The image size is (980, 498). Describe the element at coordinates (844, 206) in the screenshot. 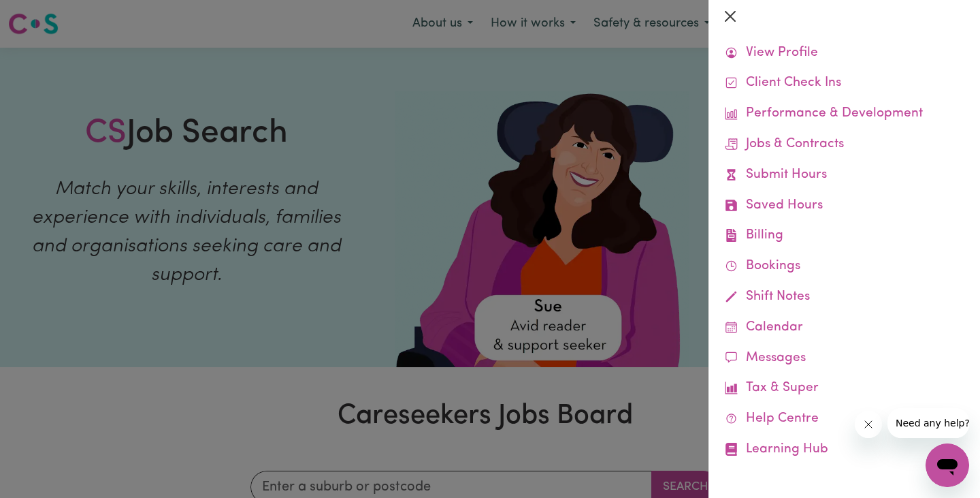

I see `a: Saved Hours` at that location.